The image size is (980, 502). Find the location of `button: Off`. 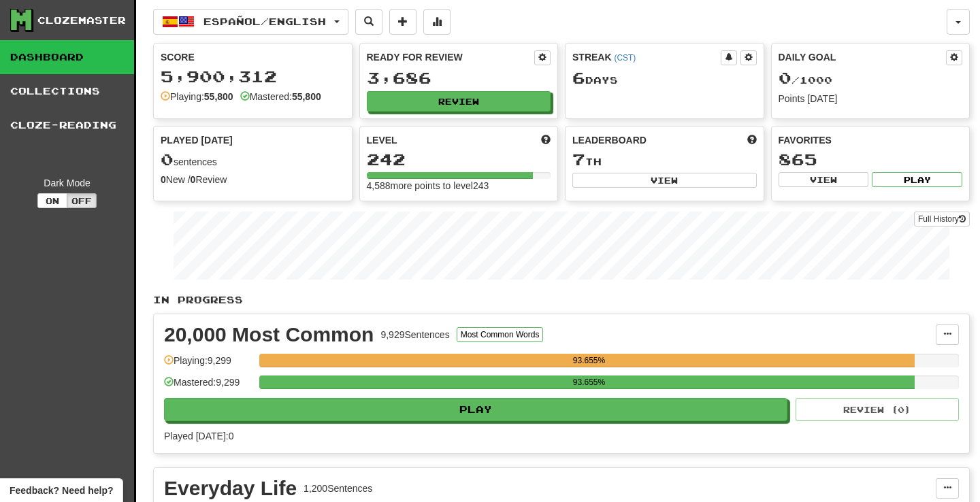

button: Off is located at coordinates (81, 201).